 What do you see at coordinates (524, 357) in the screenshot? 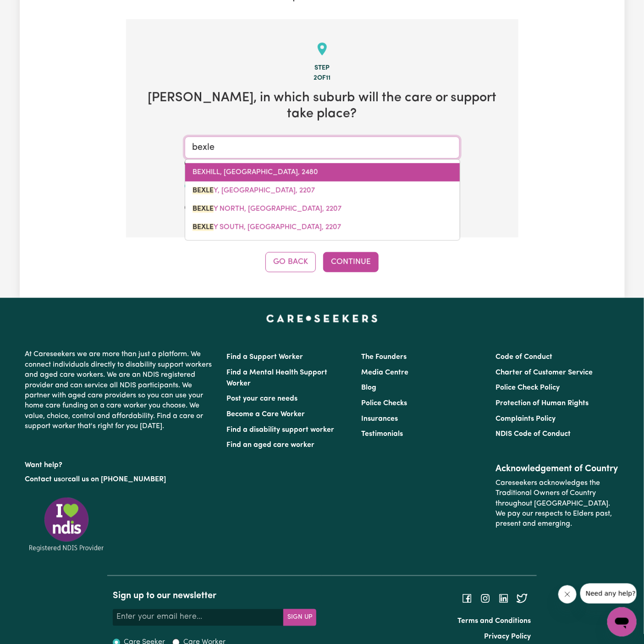
I see `a: Code of Conduct` at bounding box center [524, 357].